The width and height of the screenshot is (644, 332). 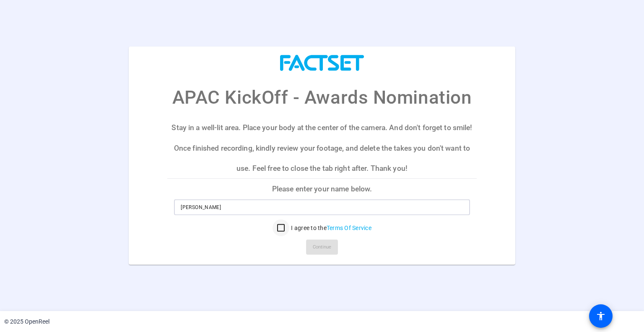 I want to click on img: company-logo, so click(x=322, y=62).